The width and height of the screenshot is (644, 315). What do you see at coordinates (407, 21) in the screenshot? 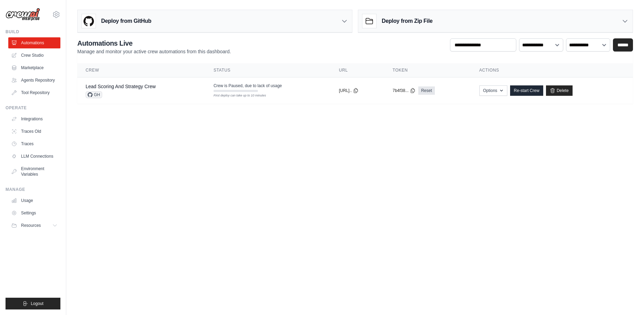
I see `h3: Deploy from Zip File` at bounding box center [407, 21].